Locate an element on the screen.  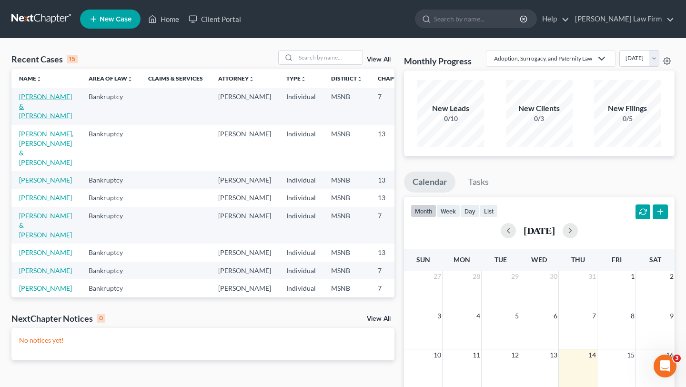
div: 0 is located at coordinates (101, 318).